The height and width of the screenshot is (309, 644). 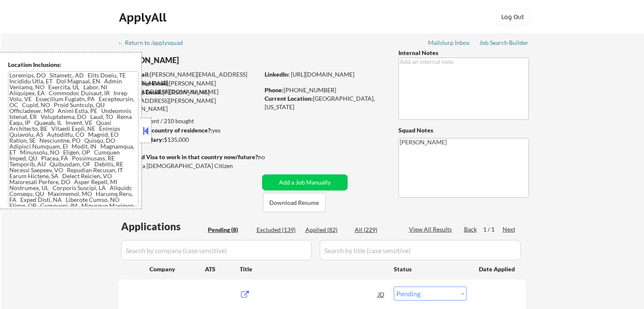 I want to click on div: yes, so click(x=187, y=130).